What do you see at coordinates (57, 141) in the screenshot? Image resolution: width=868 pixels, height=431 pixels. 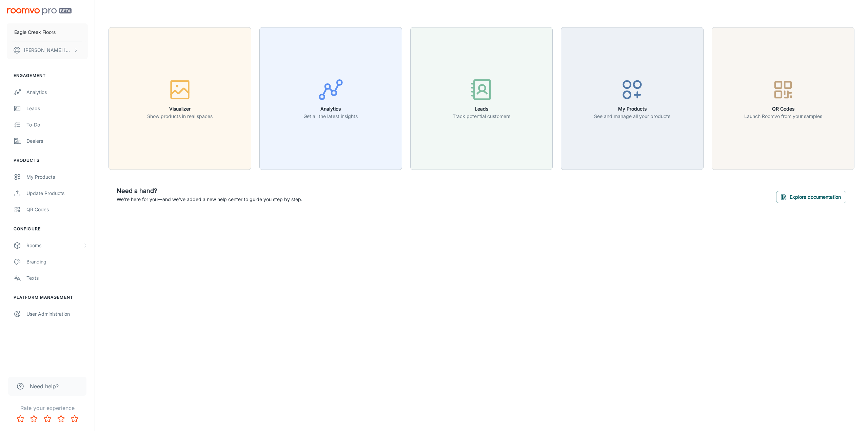 I see `div: Dealers` at bounding box center [57, 141].